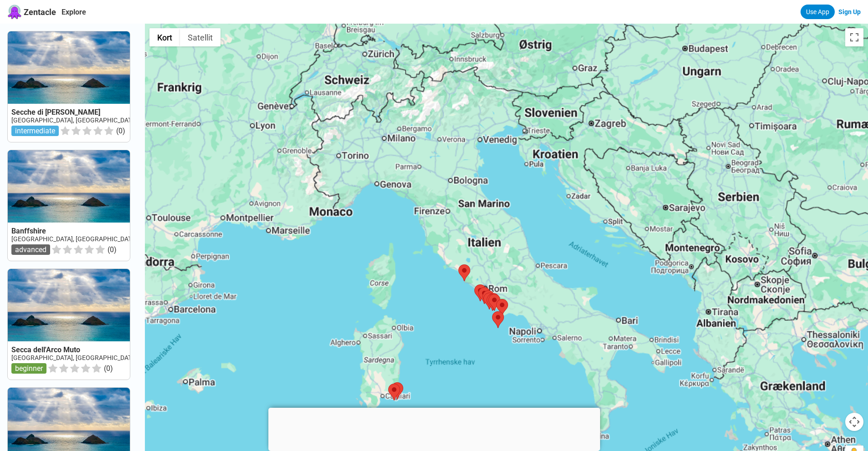  What do you see at coordinates (854, 38) in the screenshot?
I see `button: Slå fuld skærm til/fra` at bounding box center [854, 38].